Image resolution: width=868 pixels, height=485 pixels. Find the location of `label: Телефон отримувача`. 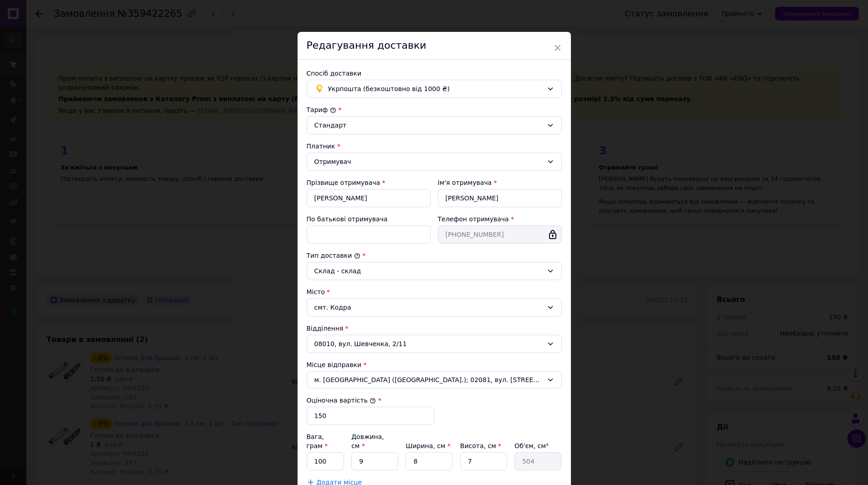

label: Телефон отримувача is located at coordinates (473, 219).